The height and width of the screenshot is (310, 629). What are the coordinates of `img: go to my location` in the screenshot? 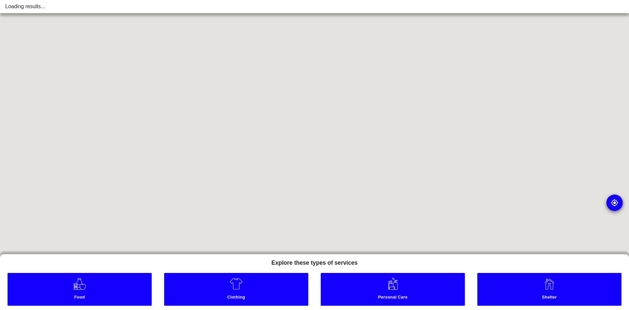 It's located at (615, 203).